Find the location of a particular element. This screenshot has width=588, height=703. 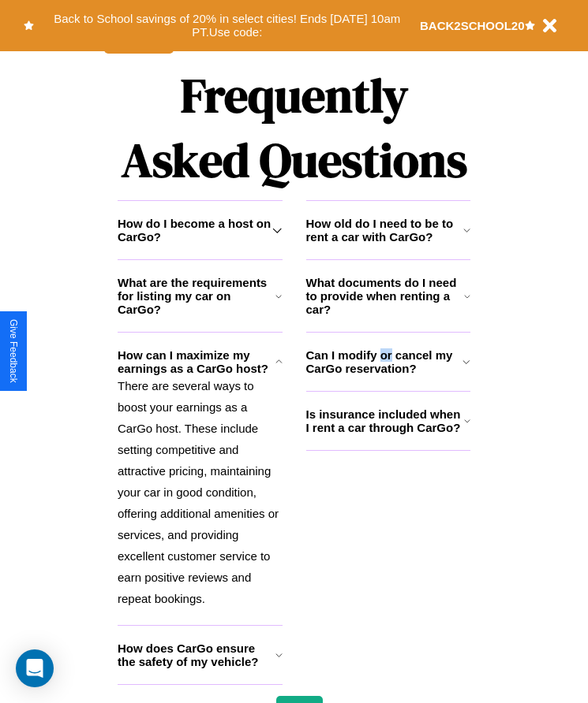

h3: What documents do I need to provide when renting a car? is located at coordinates (384, 296).